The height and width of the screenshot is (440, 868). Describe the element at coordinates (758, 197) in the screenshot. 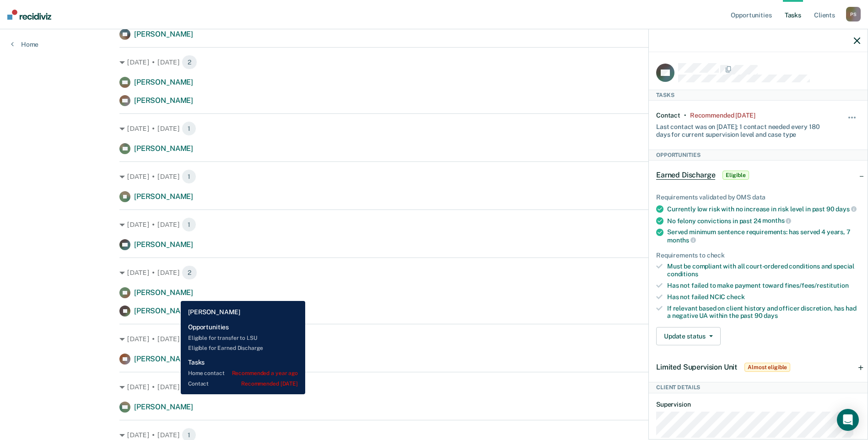

I see `div: Requirements validated by OMS data` at that location.